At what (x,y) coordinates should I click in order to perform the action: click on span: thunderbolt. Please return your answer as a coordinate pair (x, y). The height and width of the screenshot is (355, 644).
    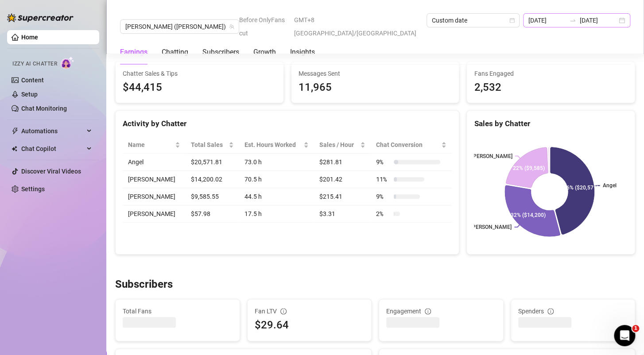
    Looking at the image, I should click on (15, 131).